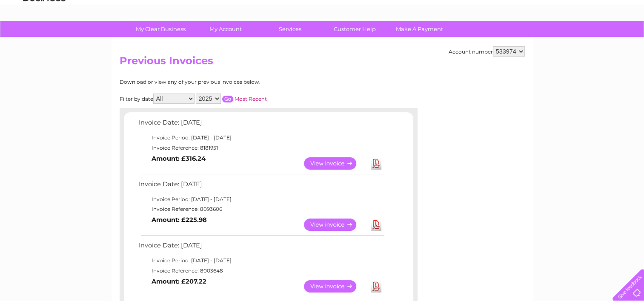  Describe the element at coordinates (354, 29) in the screenshot. I see `a: Customer Help` at that location.